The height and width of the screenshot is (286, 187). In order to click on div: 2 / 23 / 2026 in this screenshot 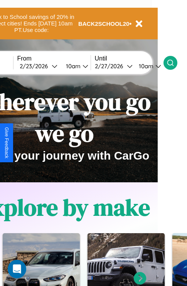, I will do `click(35, 66)`.